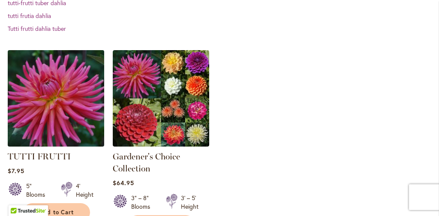  I want to click on div: 3' – 5' Height, so click(189, 202).